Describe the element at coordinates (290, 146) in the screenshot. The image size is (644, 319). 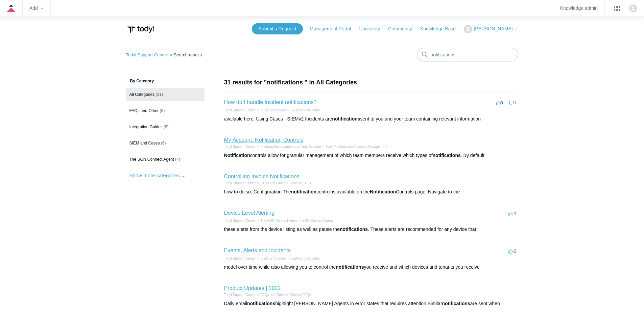
I see `a: Platform Management and Your Account` at that location.